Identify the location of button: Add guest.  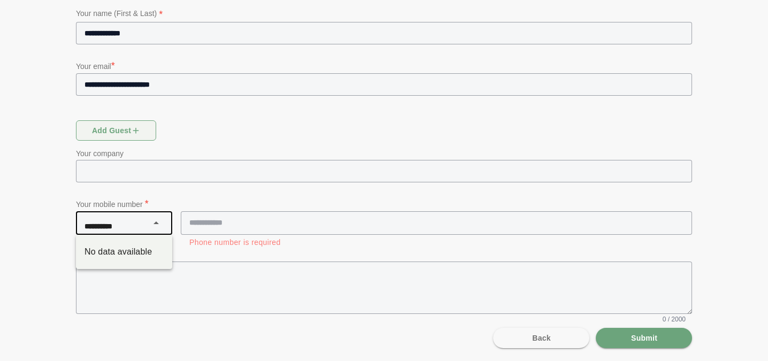
(116, 130).